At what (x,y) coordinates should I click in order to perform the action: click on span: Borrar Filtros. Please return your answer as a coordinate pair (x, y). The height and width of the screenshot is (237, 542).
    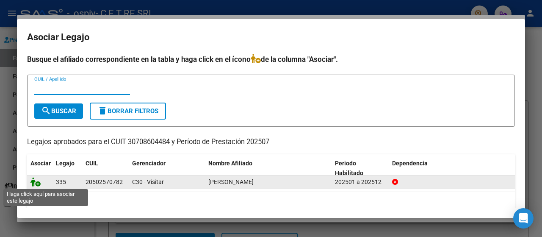
    Looking at the image, I should click on (128, 111).